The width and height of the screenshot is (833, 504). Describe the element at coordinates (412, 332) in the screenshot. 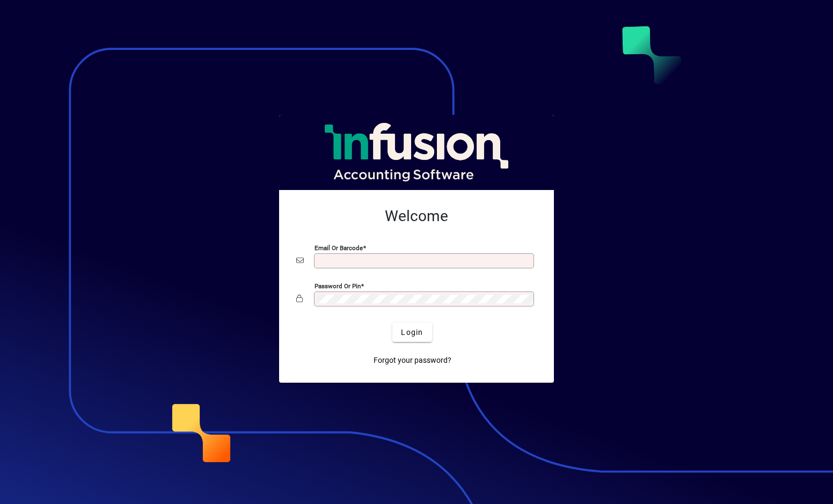

I see `span: Login` at that location.